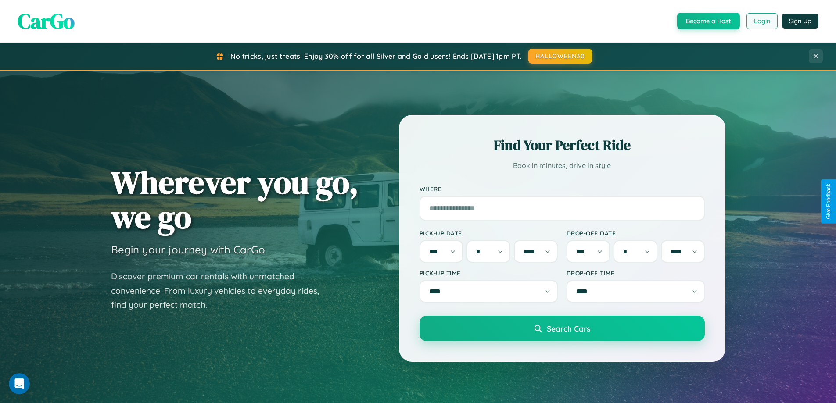 The width and height of the screenshot is (836, 403). Describe the element at coordinates (221, 291) in the screenshot. I see `p: Discover premium car rentals with unmatched convenience. From luxury vehicles to everyday rides, ...` at that location.